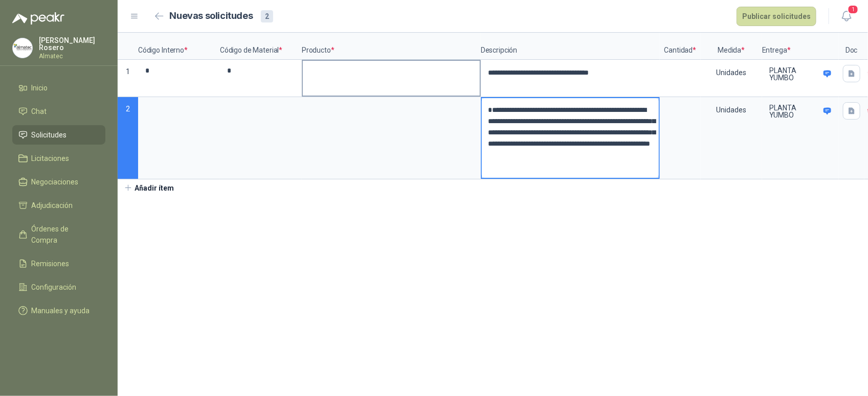 The width and height of the screenshot is (868, 396). I want to click on div: 2, so click(267, 16).